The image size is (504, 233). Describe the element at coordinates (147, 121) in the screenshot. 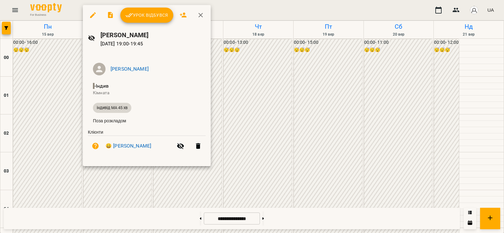

I see `li: Поза розкладом` at that location.